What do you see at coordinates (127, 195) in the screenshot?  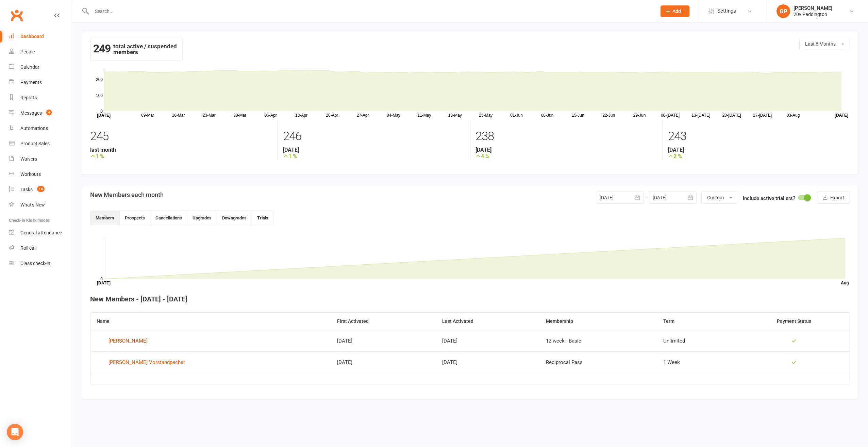 I see `h3: New Members each month` at bounding box center [127, 195].